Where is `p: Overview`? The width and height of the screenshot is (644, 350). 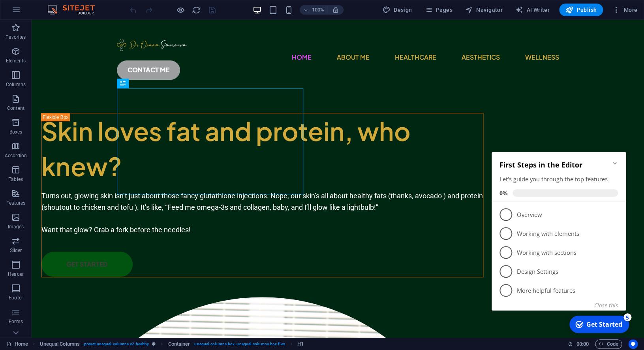 p: Overview is located at coordinates (76, 71).